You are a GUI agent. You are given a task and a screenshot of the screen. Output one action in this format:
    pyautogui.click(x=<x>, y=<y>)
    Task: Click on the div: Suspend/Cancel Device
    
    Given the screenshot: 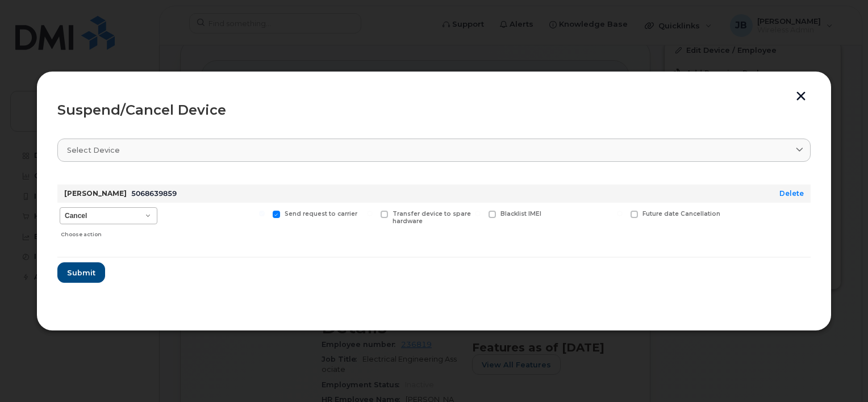 What is the action you would take?
    pyautogui.click(x=434, y=110)
    